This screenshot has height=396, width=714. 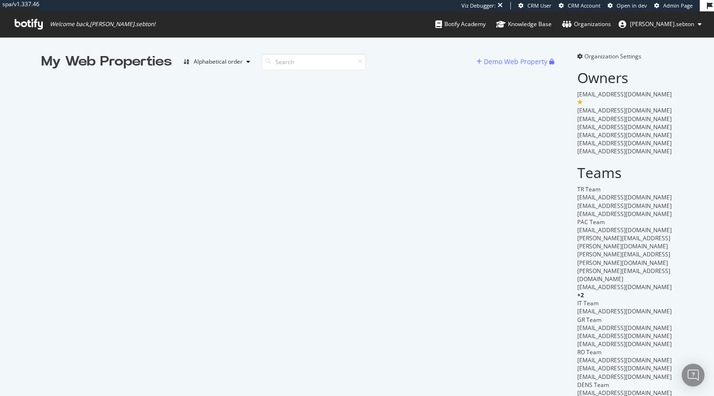 What do you see at coordinates (314, 62) in the screenshot?
I see `input: Search` at bounding box center [314, 62].